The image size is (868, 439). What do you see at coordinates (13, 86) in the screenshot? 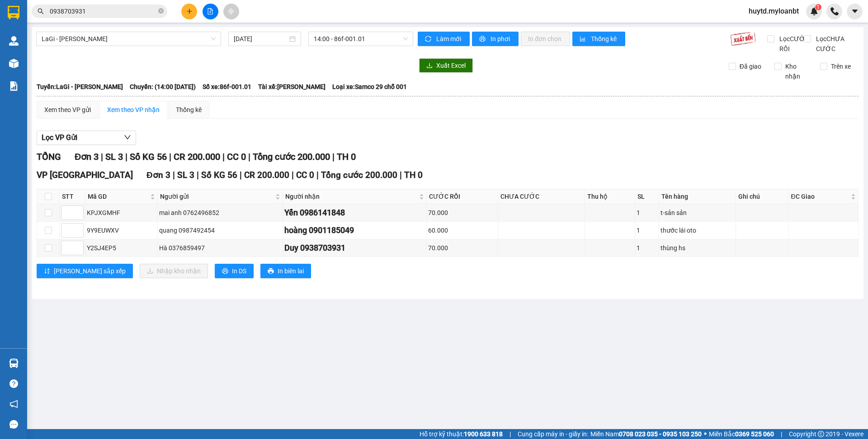
I see `img: solution-icon` at bounding box center [13, 86].